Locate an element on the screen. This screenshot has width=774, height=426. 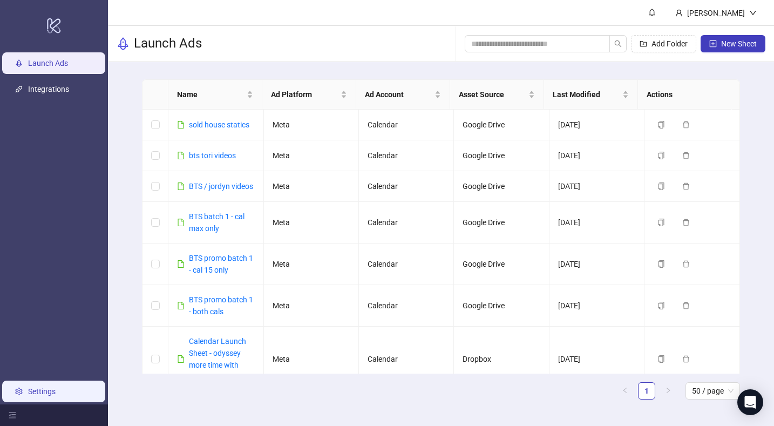
a: Launch Ads is located at coordinates (48, 63).